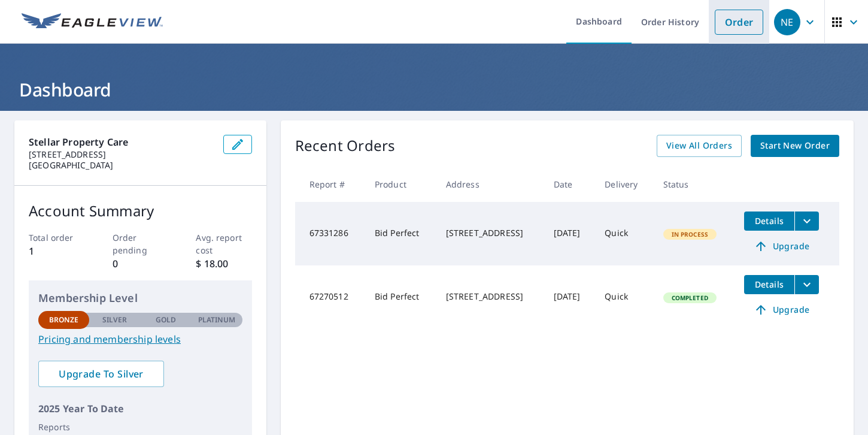 Image resolution: width=868 pixels, height=435 pixels. What do you see at coordinates (570, 184) in the screenshot?
I see `th: Date` at bounding box center [570, 184].